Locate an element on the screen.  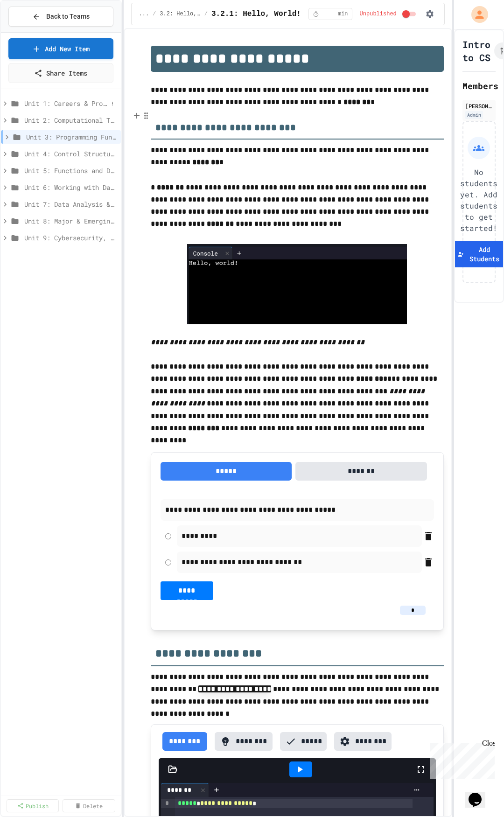
span: min is located at coordinates (343, 14).